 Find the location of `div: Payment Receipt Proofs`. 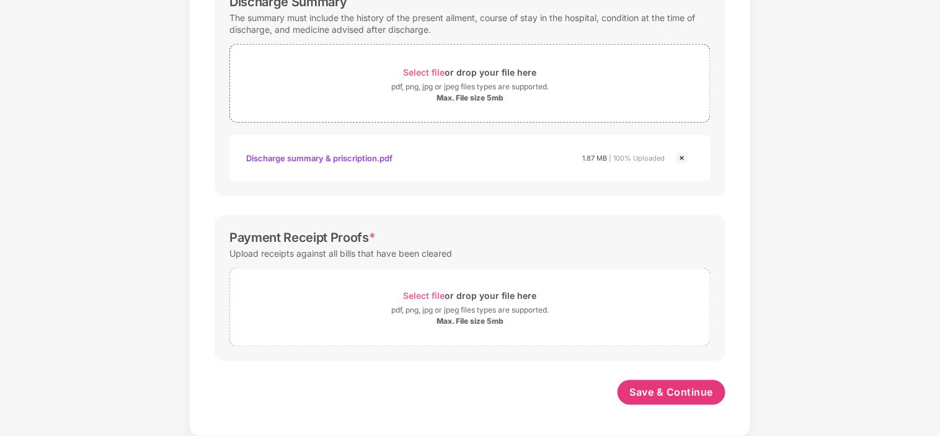

div: Payment Receipt Proofs is located at coordinates (303, 237).